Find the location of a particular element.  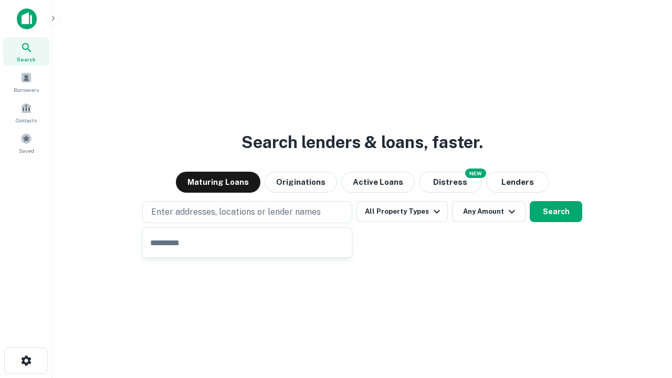

div: Borrowers is located at coordinates (26, 82).